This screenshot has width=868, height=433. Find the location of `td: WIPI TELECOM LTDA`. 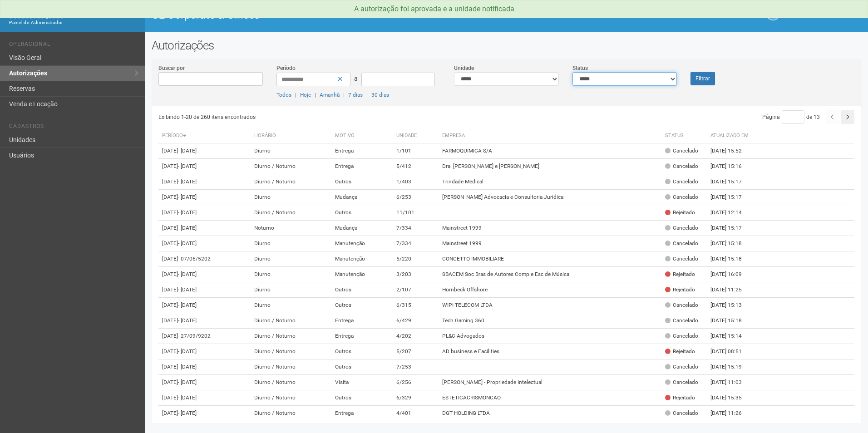

td: WIPI TELECOM LTDA is located at coordinates (550, 306).